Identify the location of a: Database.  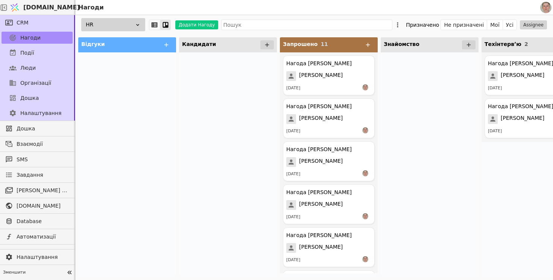
(37, 221).